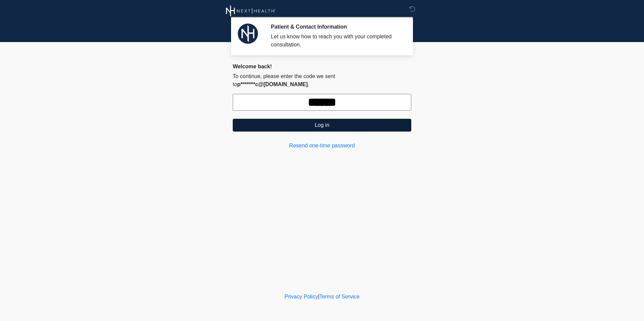 The image size is (644, 321). I want to click on h2: Patient & Contact Information, so click(336, 27).